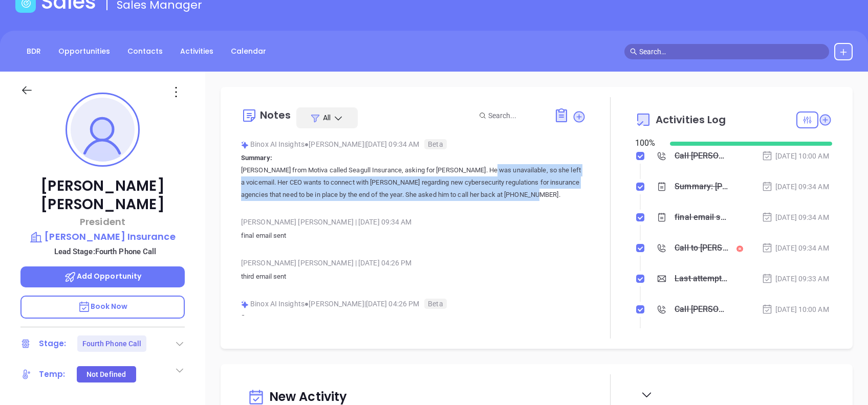  What do you see at coordinates (112, 344) in the screenshot?
I see `div: Fourth Phone Call` at bounding box center [112, 344].